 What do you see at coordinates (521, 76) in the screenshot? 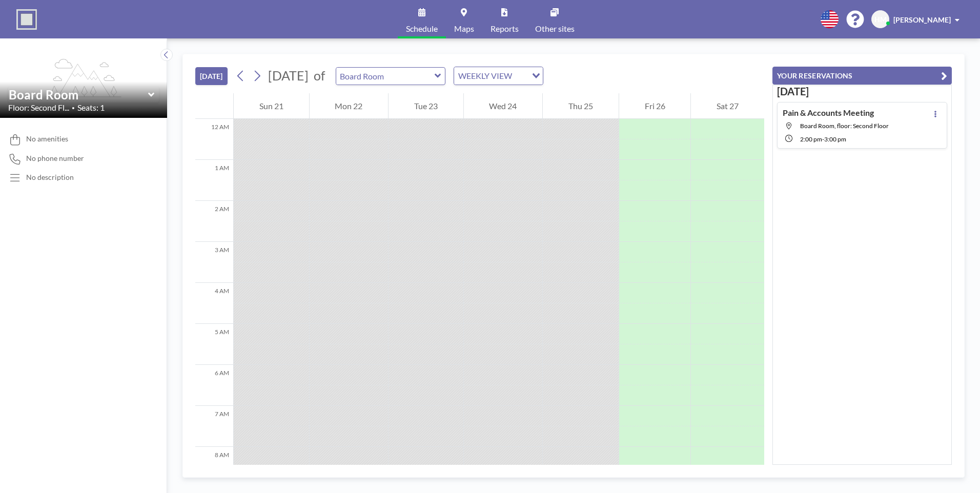
I see `input: Search for option` at bounding box center [521, 76].